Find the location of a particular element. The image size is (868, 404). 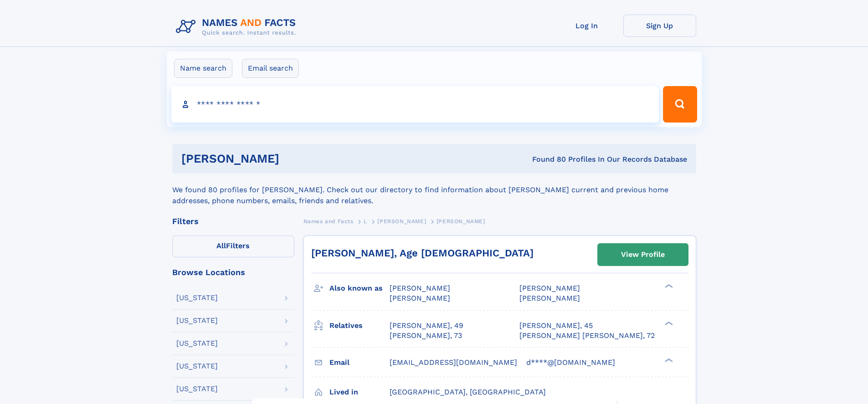

div: View Profile is located at coordinates (643, 255).